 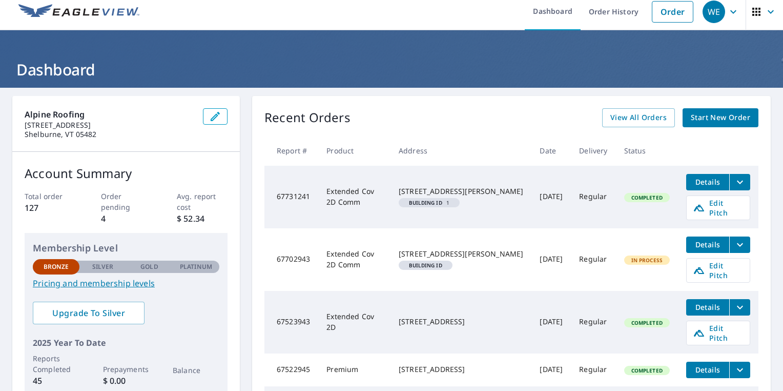 What do you see at coordinates (721, 117) in the screenshot?
I see `a: Start New Order` at bounding box center [721, 117].